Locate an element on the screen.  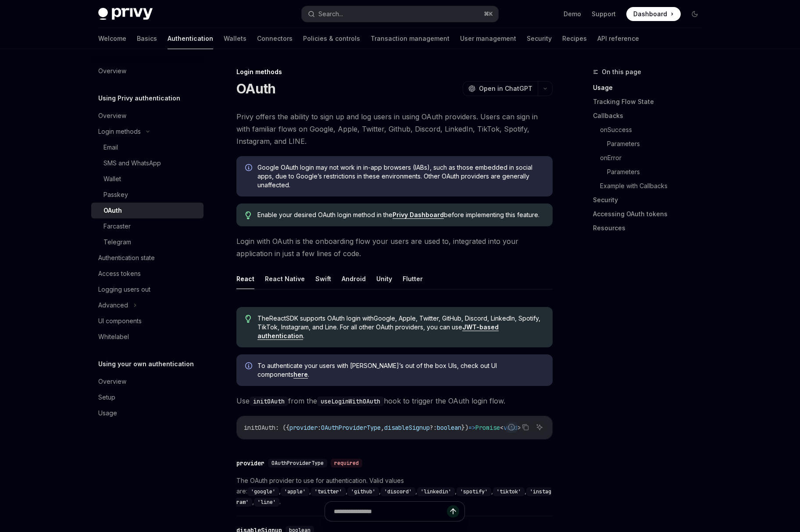
a: Example with Callbacks is located at coordinates (651, 186).